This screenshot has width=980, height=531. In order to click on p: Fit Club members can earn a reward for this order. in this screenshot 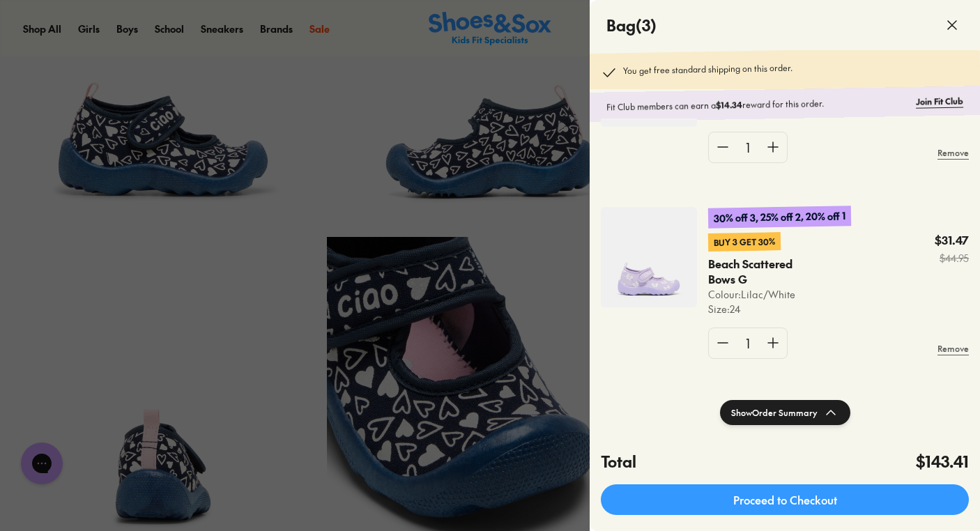, I will do `click(759, 105)`.